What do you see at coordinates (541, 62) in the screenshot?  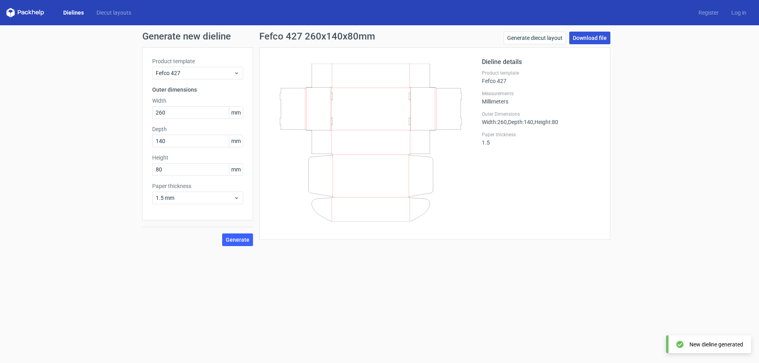 I see `h2: Dieline details` at bounding box center [541, 62].